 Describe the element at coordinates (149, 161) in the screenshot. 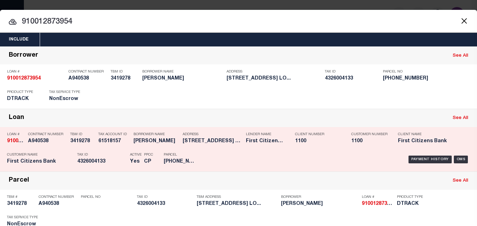

I see `h5: CP` at that location.